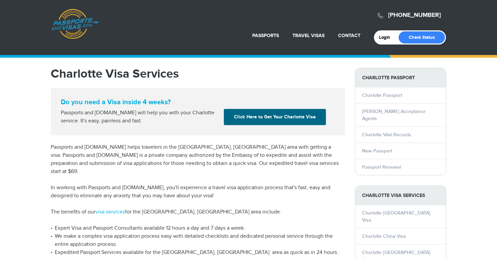  Describe the element at coordinates (381, 167) in the screenshot. I see `a: Passport Renewal` at that location.